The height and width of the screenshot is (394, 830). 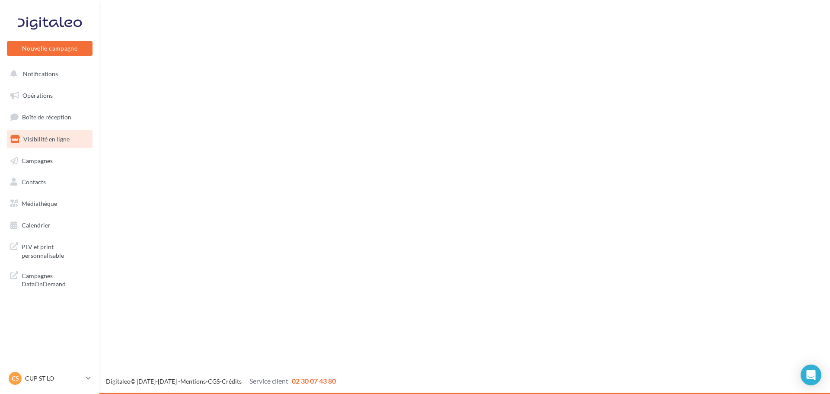 What do you see at coordinates (36, 225) in the screenshot?
I see `span: Calendrier` at bounding box center [36, 225].